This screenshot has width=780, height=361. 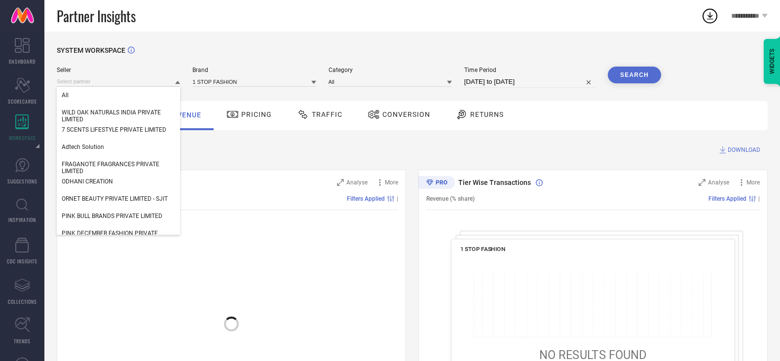 I want to click on span: ORNET BEAUTY PRIVATE LIMITED - SJIT, so click(x=114, y=199).